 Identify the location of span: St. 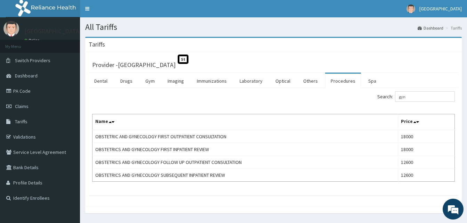
(183, 59).